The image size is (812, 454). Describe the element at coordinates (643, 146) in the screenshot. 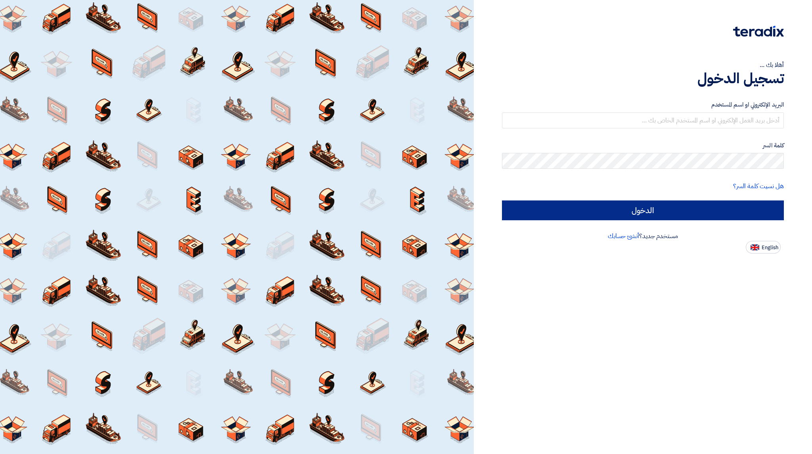

I see `label: كلمة السر` at that location.